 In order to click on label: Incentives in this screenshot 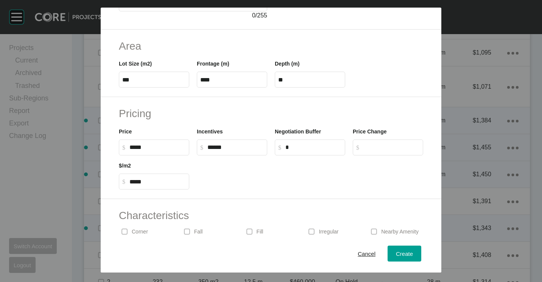, I will do `click(210, 131)`.